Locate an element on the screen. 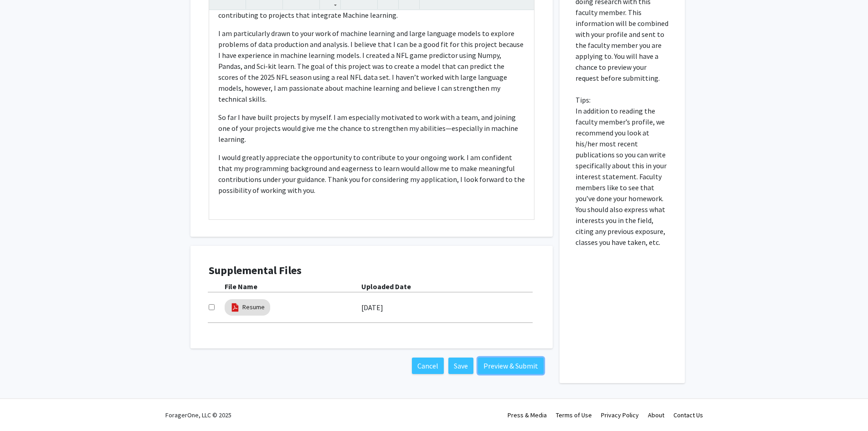 The height and width of the screenshot is (431, 868). button: Save is located at coordinates (461, 366).